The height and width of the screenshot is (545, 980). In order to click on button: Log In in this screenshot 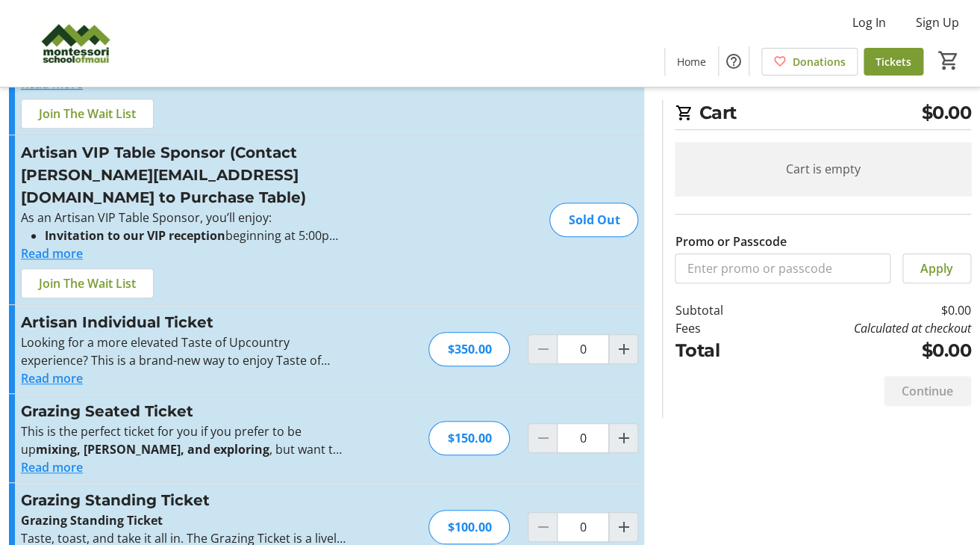, I will do `click(869, 22)`.